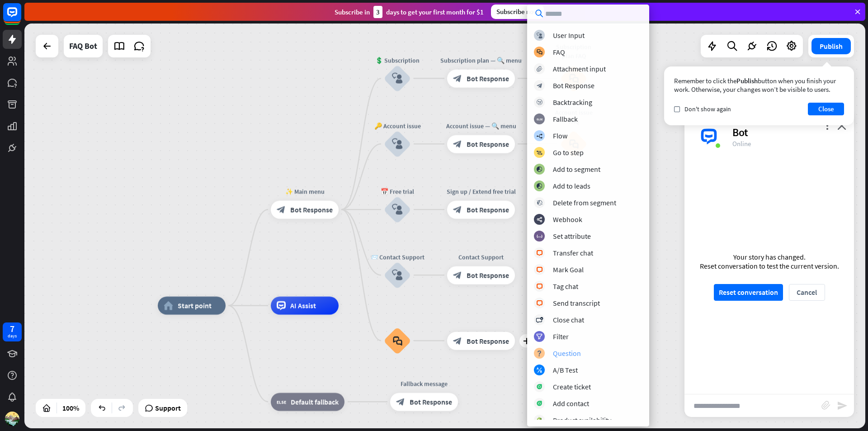  What do you see at coordinates (558, 52) in the screenshot?
I see `div: FAQ` at bounding box center [558, 52].